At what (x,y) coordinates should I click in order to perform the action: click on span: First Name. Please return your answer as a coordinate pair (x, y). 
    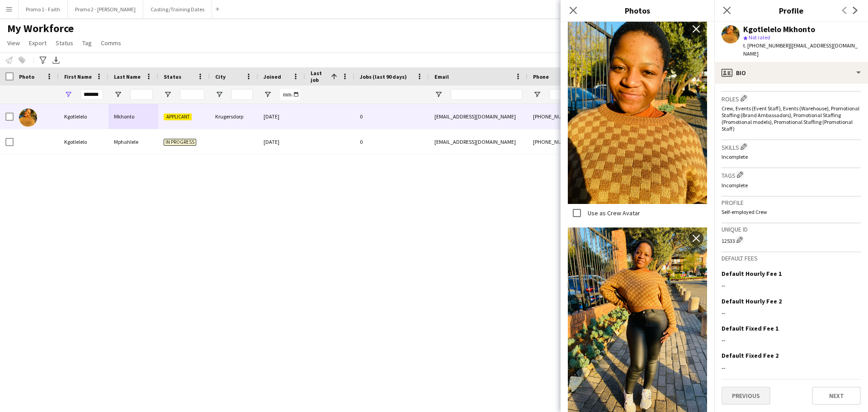
    Looking at the image, I should click on (78, 76).